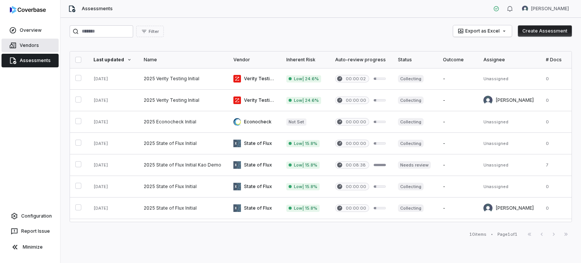  Describe the element at coordinates (457, 60) in the screenshot. I see `div: Outcome` at that location.